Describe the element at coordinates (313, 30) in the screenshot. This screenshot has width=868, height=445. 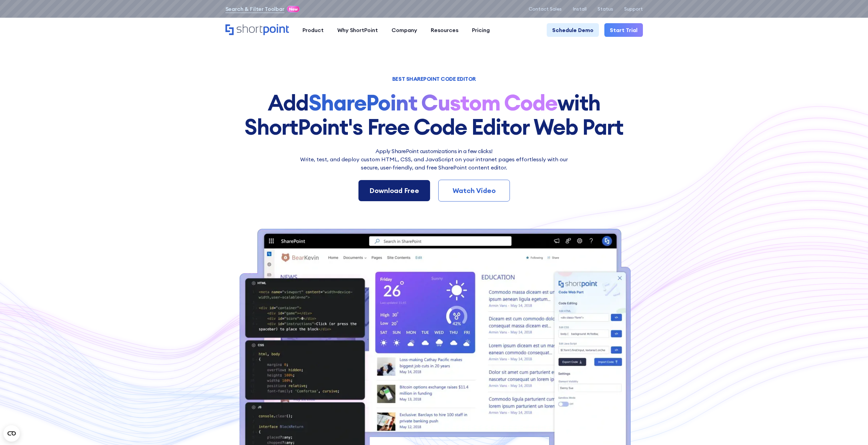
I see `a: Product` at that location.